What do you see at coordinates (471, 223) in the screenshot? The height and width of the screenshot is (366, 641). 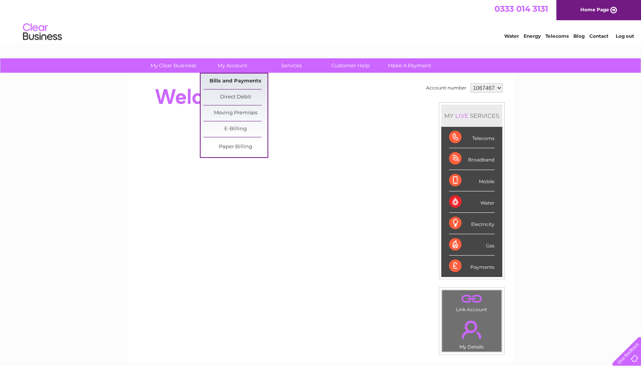 I see `div: Electricity` at bounding box center [471, 223].